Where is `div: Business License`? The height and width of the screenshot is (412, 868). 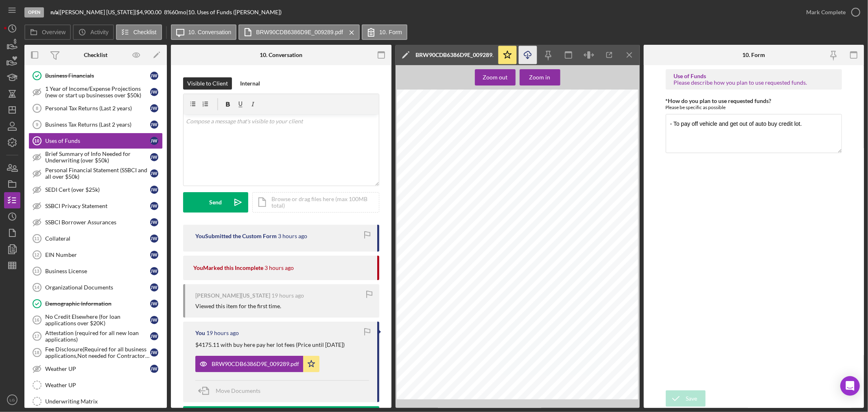
div: Business License is located at coordinates (98, 271).